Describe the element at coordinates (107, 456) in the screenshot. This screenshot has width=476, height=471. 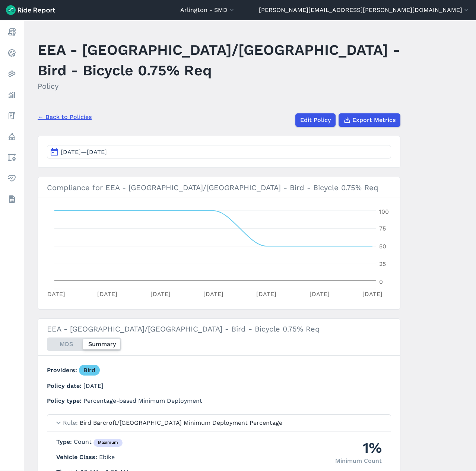
I see `span: Ebike` at that location.